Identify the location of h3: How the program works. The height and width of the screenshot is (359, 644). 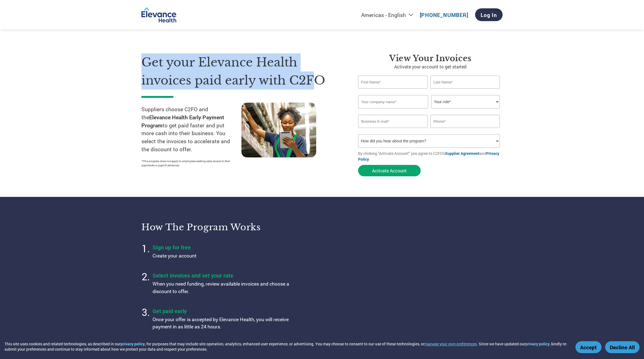
(228, 227).